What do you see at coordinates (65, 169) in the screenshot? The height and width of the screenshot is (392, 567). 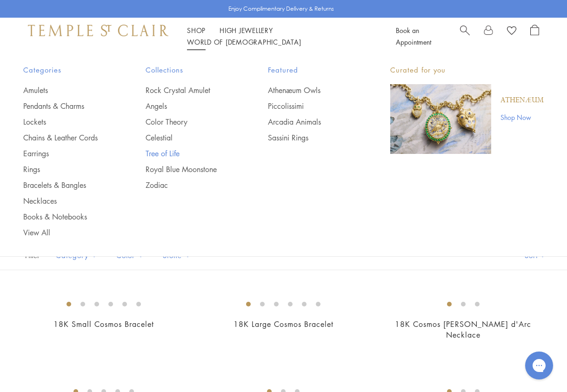 I see `a: Rings` at bounding box center [65, 169].